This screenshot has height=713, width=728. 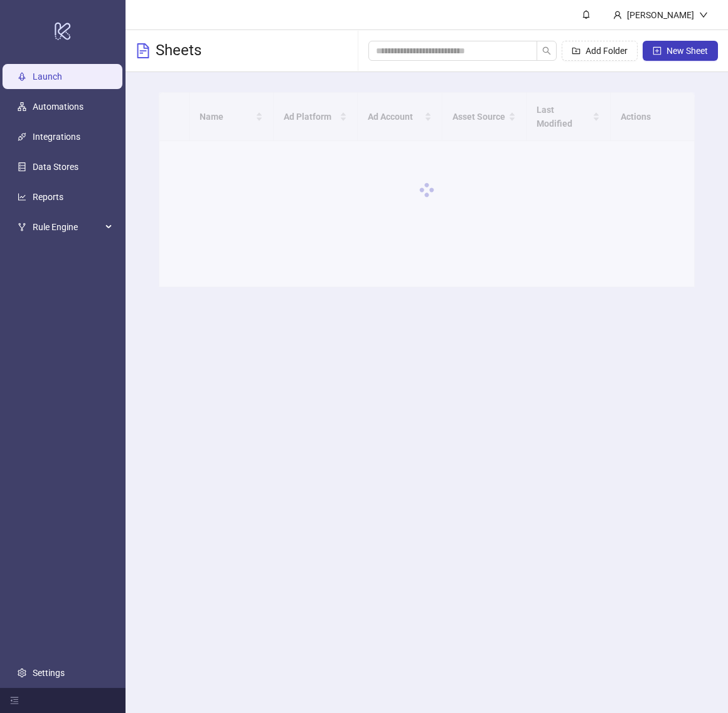 What do you see at coordinates (47, 197) in the screenshot?
I see `a: Reports` at bounding box center [47, 197].